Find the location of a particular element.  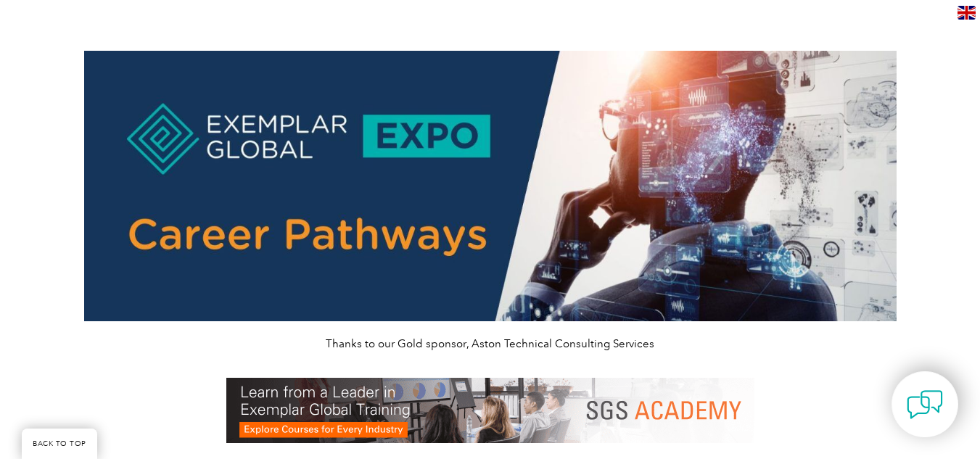

img: contact-chat.png is located at coordinates (925, 405).